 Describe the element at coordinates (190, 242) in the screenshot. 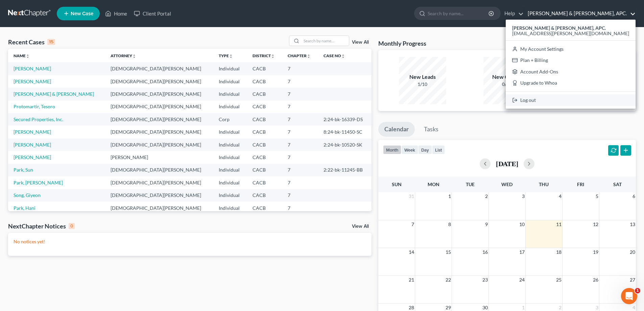

I see `p: No notices yet!` at that location.